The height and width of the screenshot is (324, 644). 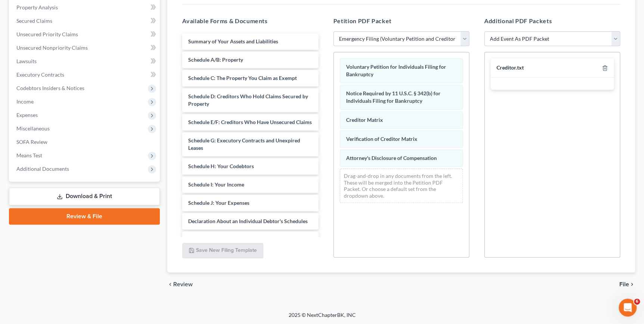 I want to click on div: Creditor.txt, so click(x=510, y=68).